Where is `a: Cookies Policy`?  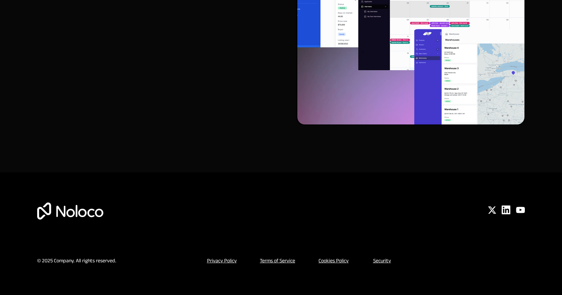
a: Cookies Policy is located at coordinates (334, 261).